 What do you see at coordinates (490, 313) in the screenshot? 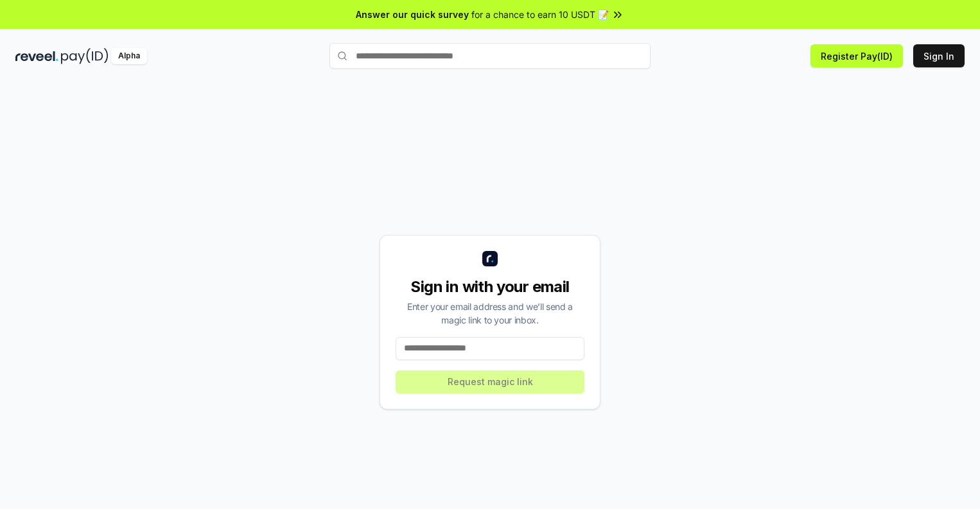
I see `div: Enter your email address and we’ll send a magic link to your inbox.` at bounding box center [490, 313].